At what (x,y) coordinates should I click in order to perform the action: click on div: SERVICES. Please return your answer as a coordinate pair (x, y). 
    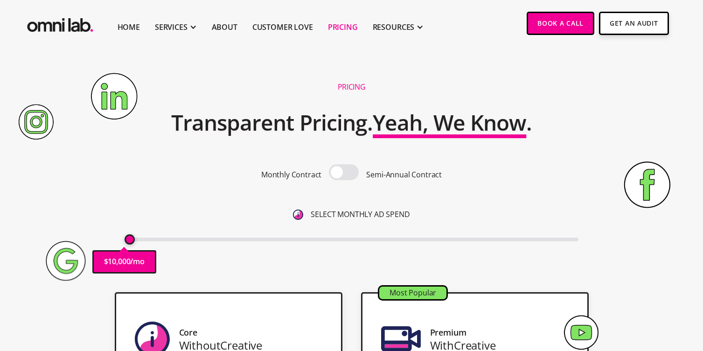
    Looking at the image, I should click on (171, 27).